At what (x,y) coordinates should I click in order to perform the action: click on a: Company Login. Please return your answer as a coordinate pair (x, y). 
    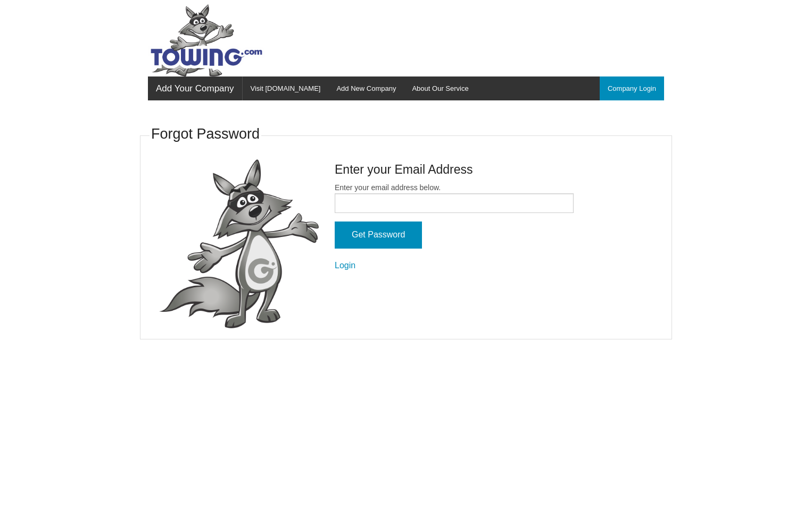
    Looking at the image, I should click on (632, 88).